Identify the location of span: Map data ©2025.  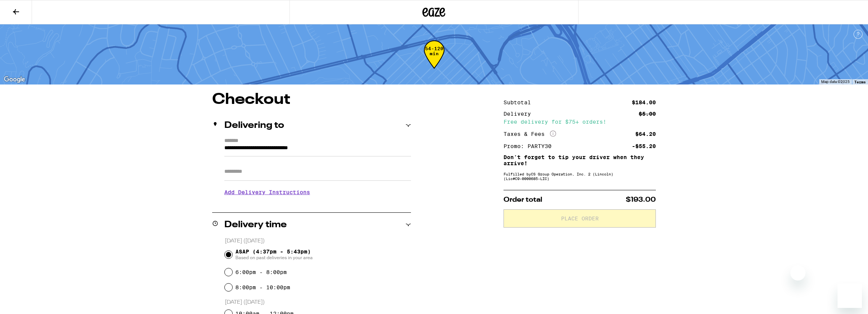
(835, 82).